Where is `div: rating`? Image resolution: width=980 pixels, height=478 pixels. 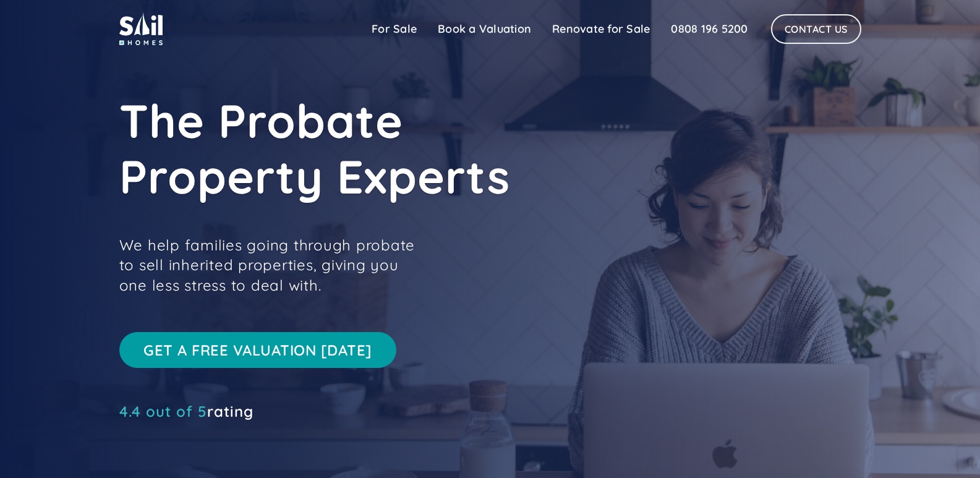
div: rating is located at coordinates (186, 411).